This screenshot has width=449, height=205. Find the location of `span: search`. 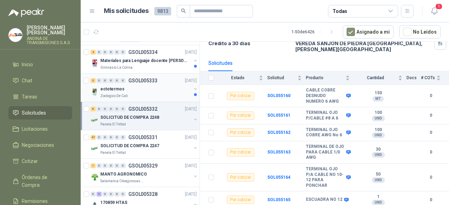

span: search is located at coordinates (184, 11).